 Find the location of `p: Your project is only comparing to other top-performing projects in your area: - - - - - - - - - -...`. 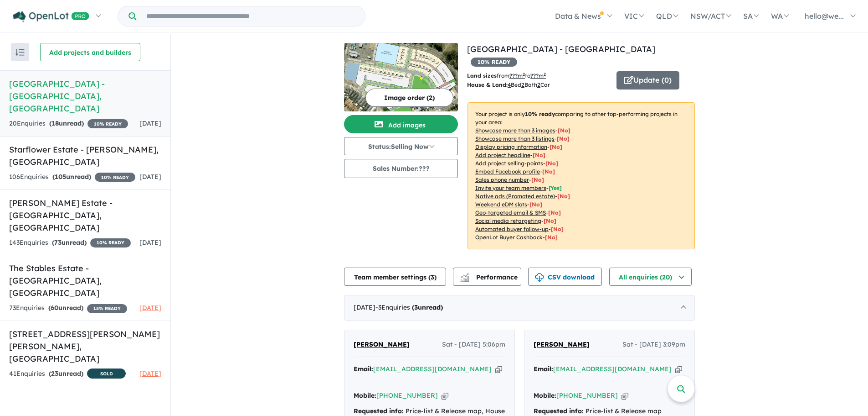

p: Your project is only comparing to other top-performing projects in your area: - - - - - - - - - -... is located at coordinates (581, 176).